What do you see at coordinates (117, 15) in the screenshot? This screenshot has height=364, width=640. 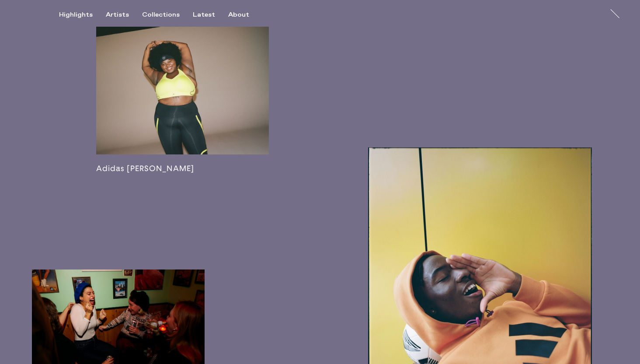 I see `div: Artists` at bounding box center [117, 15].